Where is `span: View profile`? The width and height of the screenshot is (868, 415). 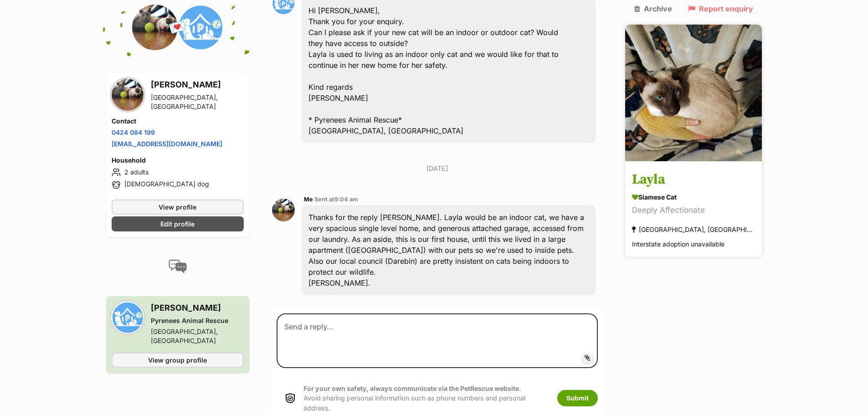
span: View profile is located at coordinates (177, 207).